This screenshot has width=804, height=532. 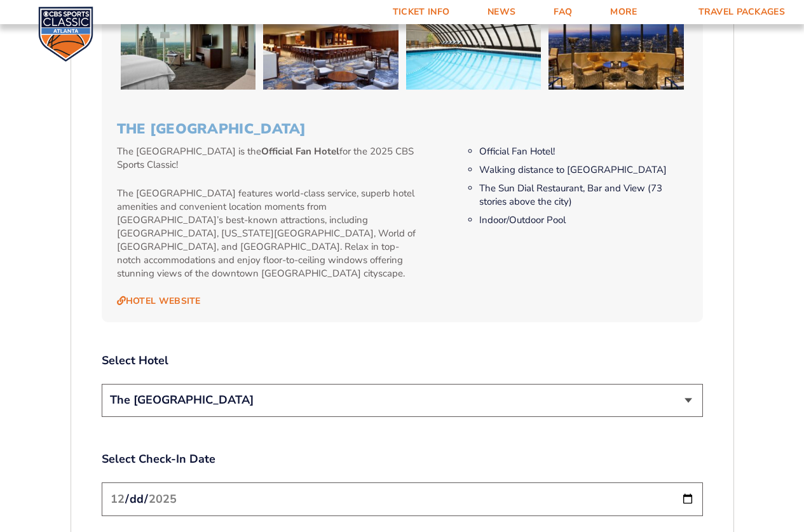 I want to click on label: Select Check-In Date, so click(x=402, y=458).